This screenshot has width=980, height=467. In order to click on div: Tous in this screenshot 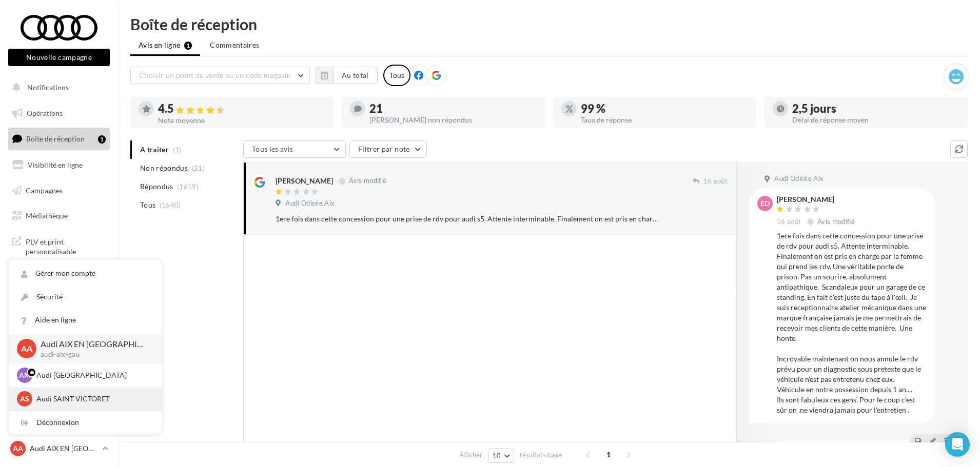, I will do `click(396, 76)`.